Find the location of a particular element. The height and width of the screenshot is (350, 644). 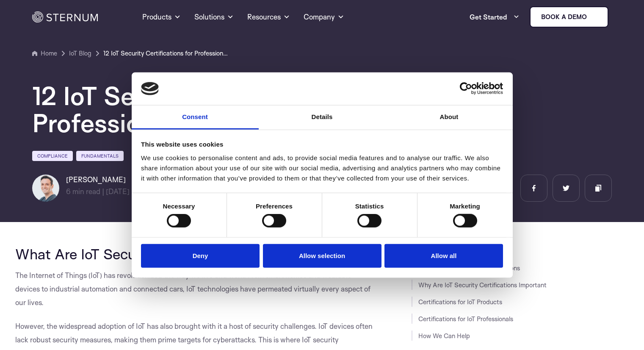

strong: Necessary is located at coordinates (179, 206).